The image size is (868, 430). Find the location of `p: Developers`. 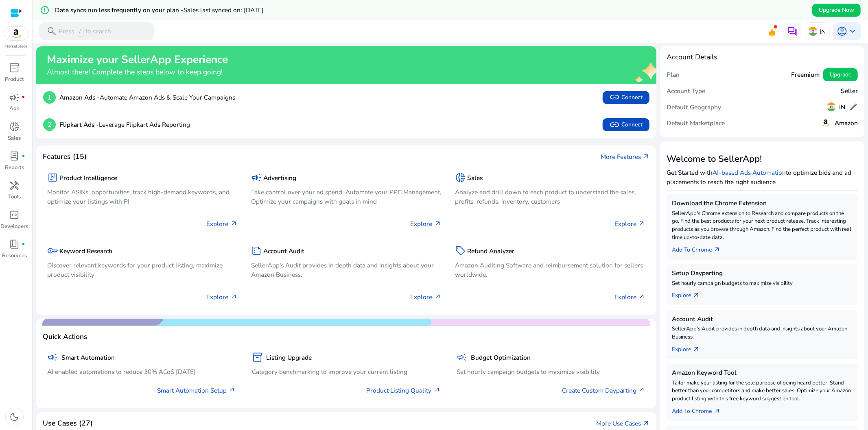

p: Developers is located at coordinates (15, 227).